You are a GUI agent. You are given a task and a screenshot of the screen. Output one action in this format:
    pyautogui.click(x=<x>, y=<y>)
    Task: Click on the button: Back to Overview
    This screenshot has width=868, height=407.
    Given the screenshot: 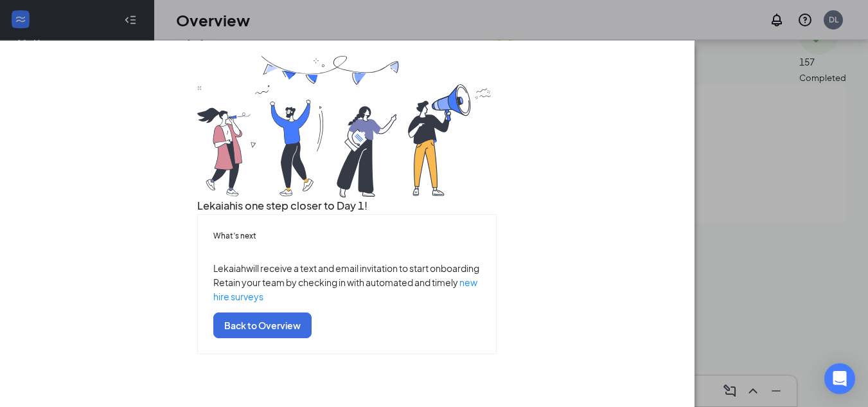 What is the action you would take?
    pyautogui.click(x=262, y=325)
    